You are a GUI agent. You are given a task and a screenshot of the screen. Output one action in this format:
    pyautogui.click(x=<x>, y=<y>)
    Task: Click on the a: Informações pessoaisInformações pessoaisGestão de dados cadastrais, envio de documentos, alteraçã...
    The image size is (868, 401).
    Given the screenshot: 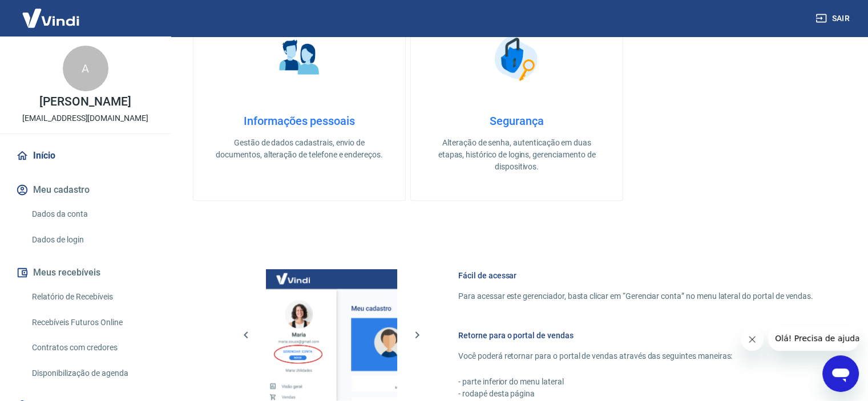 What is the action you would take?
    pyautogui.click(x=299, y=101)
    